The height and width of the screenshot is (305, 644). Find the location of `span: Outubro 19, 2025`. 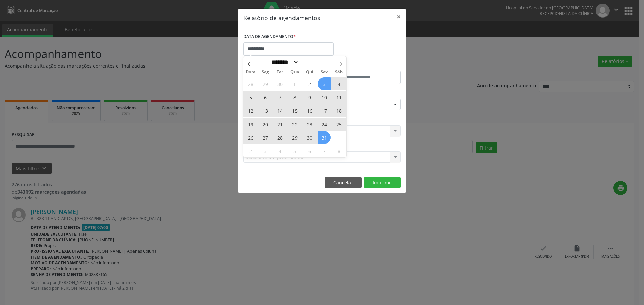

span: Outubro 19, 2025 is located at coordinates (250, 124).